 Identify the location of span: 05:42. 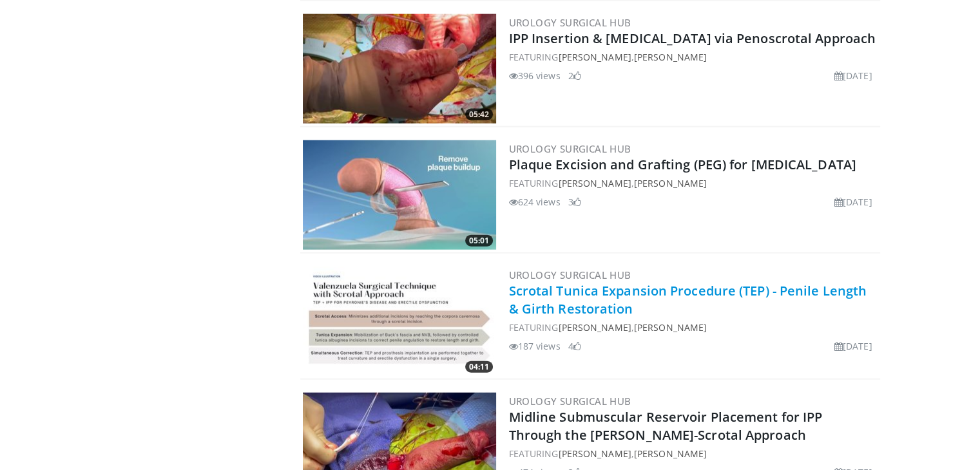
(479, 115).